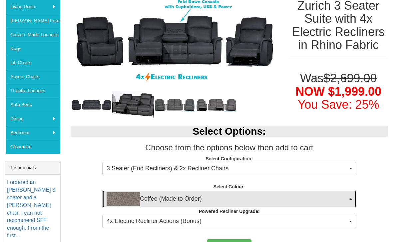 This screenshot has height=242, width=393. I want to click on a: Theatre Lounges, so click(33, 91).